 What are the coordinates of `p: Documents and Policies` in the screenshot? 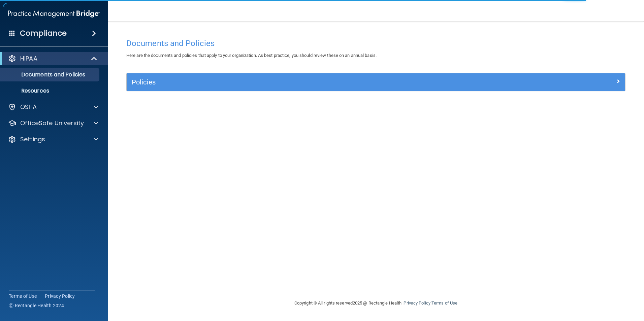 It's located at (50, 75).